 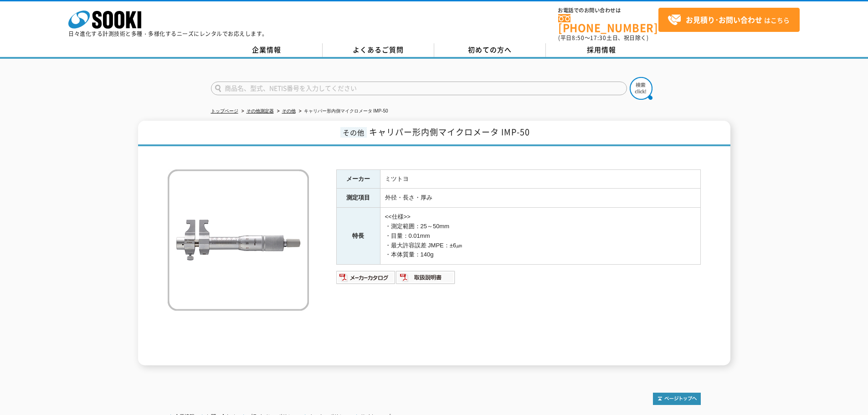 I want to click on a: 取扱説明書, so click(x=426, y=279).